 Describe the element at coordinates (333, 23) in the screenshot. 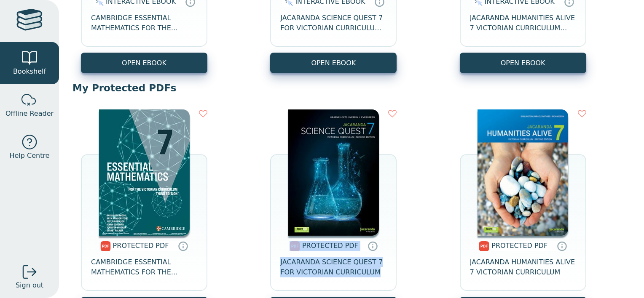

I see `span: JACARANDA SCIENCE QUEST 7 FOR VICTORIAN CURRICULUM LEARNON 2E EBOOK` at that location.